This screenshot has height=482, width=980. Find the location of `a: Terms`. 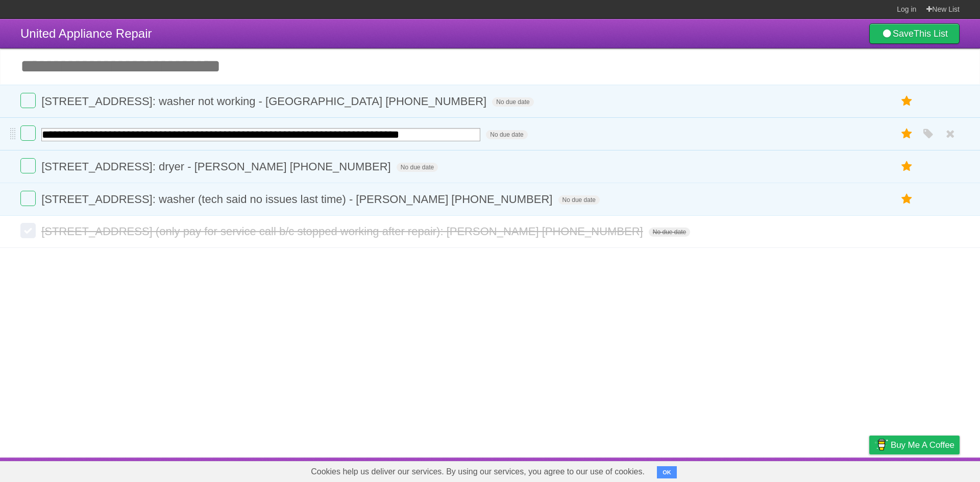

a: Terms is located at coordinates (832, 470).